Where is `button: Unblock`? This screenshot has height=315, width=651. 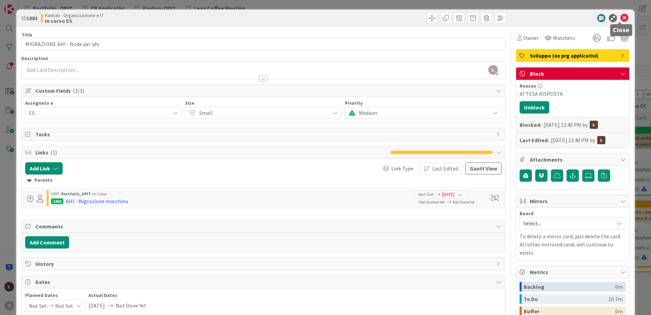
button: Unblock is located at coordinates (534, 107).